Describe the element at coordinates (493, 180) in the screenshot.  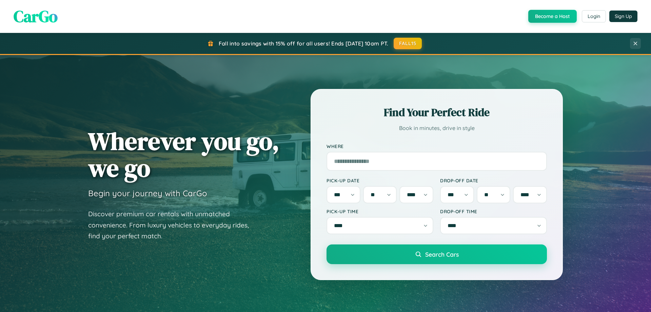
I see `label: Drop-off Date` at that location.